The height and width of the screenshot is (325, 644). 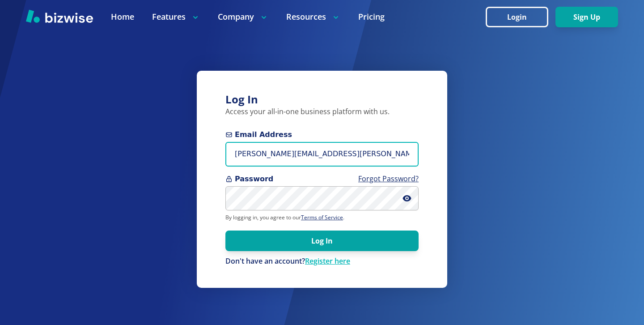 I want to click on button: Log In, so click(x=322, y=241).